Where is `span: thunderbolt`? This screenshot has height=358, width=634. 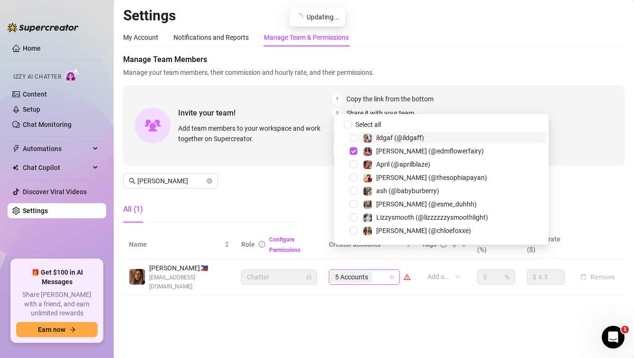 span: thunderbolt is located at coordinates (16, 149).